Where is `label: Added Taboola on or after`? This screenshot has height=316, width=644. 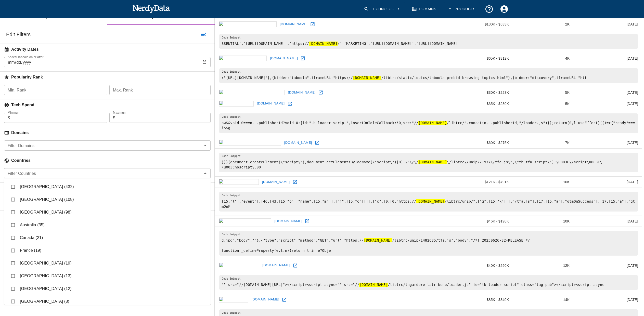 label: Added Taboola on or after is located at coordinates (26, 57).